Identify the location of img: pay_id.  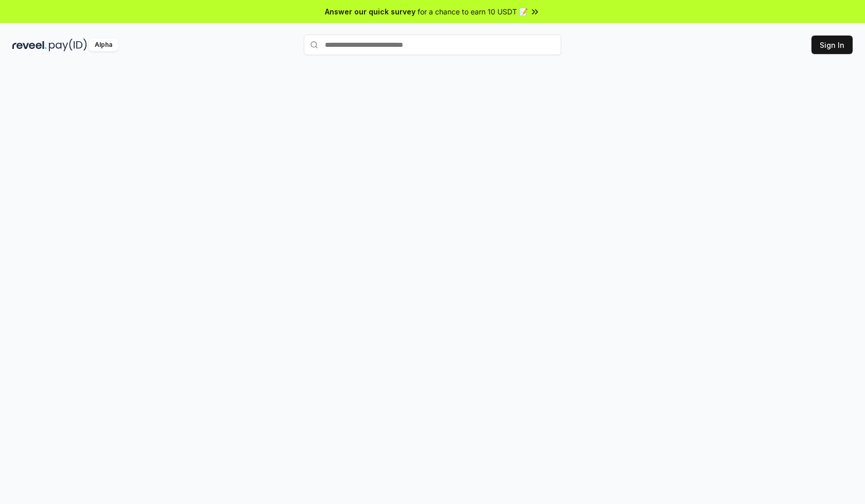
(68, 44).